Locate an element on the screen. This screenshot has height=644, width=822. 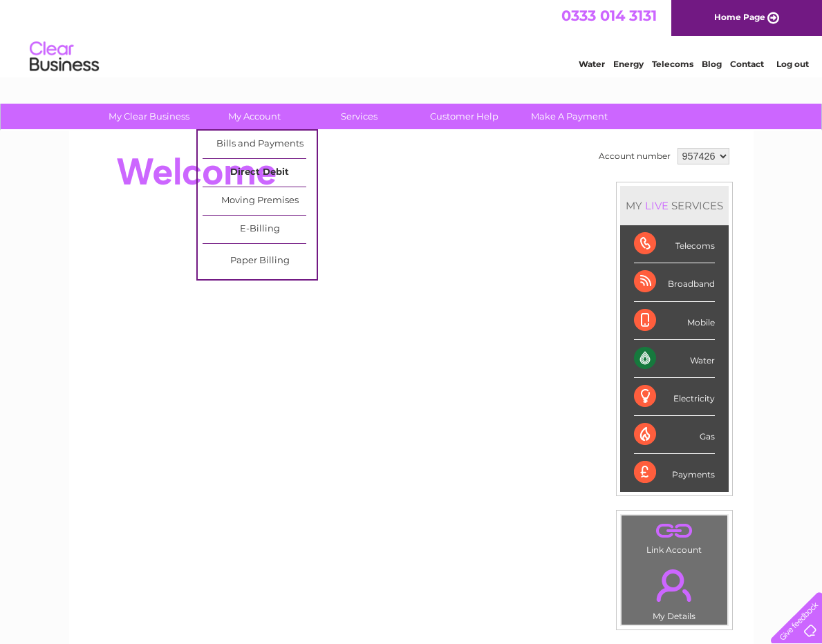
div: Gas is located at coordinates (675, 435).